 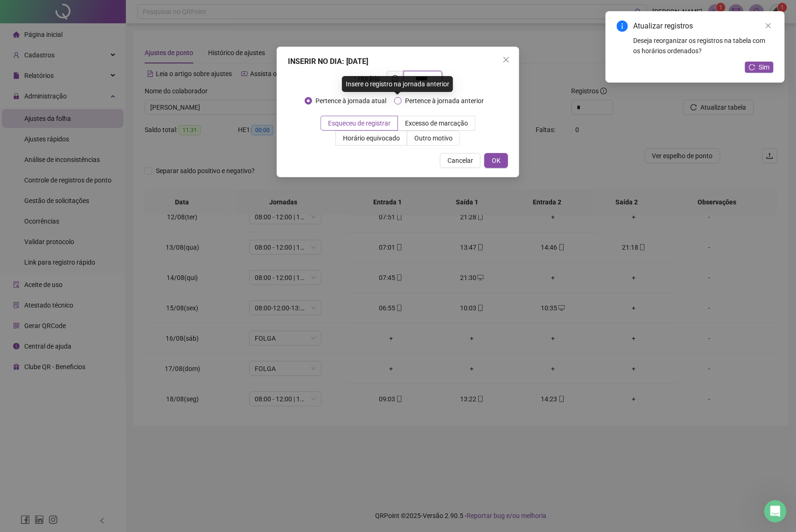 I want to click on button: Sim, so click(x=759, y=67).